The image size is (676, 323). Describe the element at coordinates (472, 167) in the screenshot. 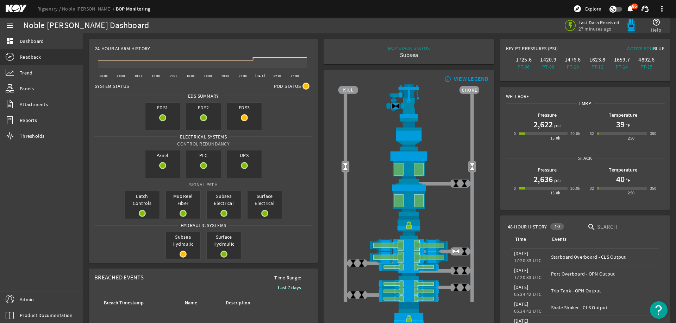

I see `img: Valve2Open.png` at that location.